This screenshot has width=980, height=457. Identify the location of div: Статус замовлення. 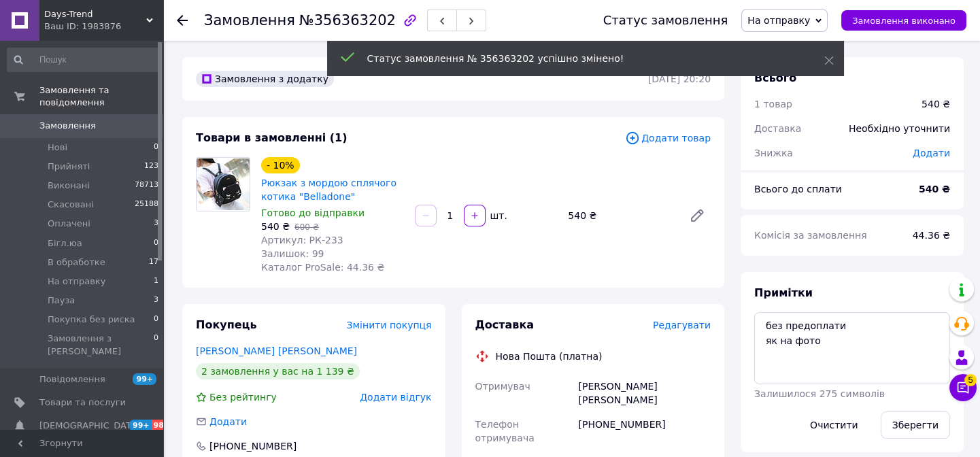
(666, 20).